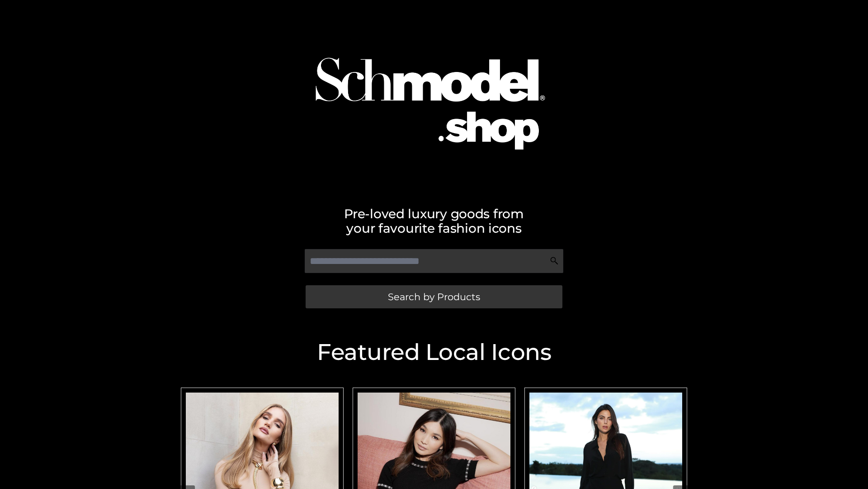 This screenshot has height=489, width=868. I want to click on h2: Featured Local Icons​, so click(434, 352).